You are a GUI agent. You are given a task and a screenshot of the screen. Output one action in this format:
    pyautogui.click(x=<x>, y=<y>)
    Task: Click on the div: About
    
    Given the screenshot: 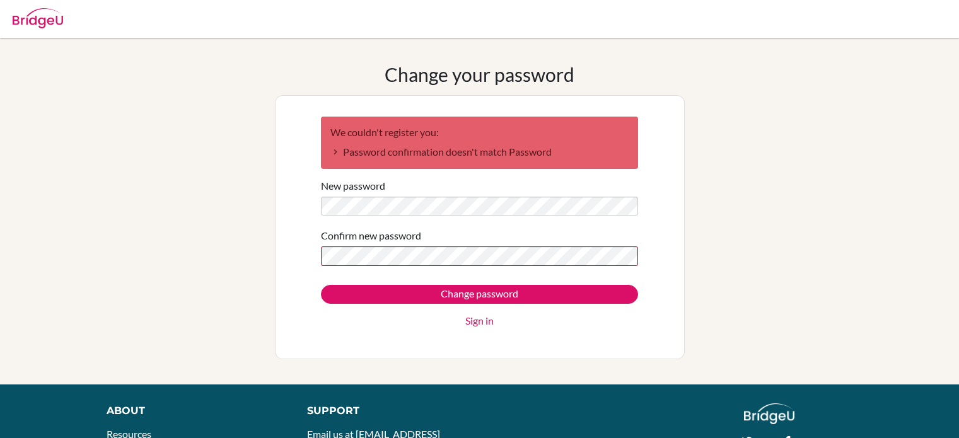 What is the action you would take?
    pyautogui.click(x=192, y=411)
    